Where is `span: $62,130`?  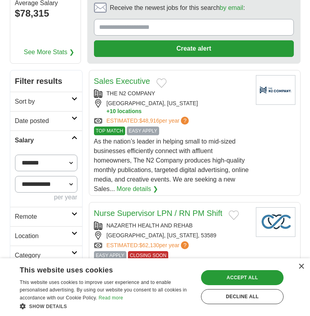 span: $62,130 is located at coordinates (149, 245).